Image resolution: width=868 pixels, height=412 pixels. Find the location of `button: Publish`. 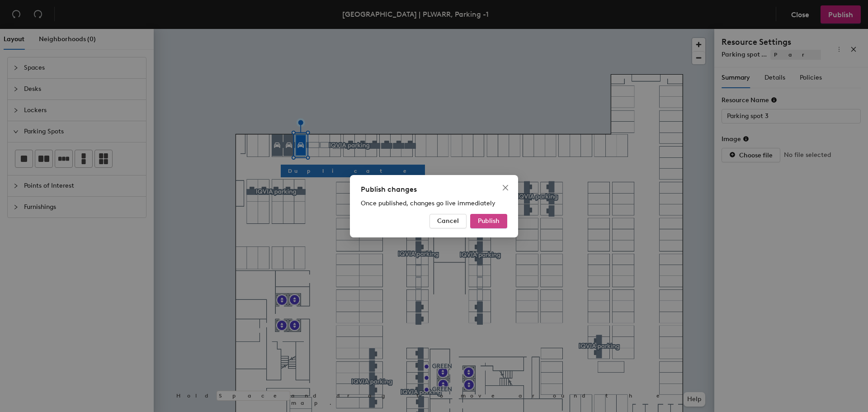

button: Publish is located at coordinates (489, 221).